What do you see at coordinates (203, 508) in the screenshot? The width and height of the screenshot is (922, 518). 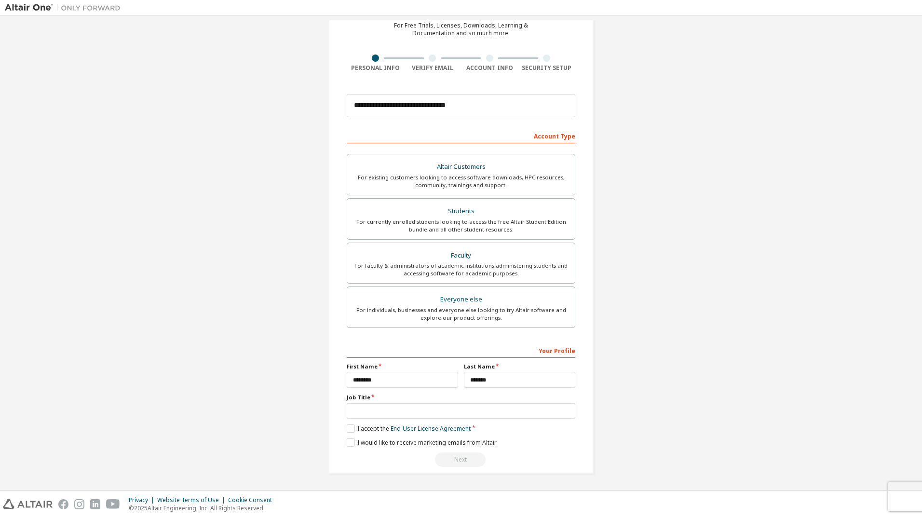 I see `p: © 2025 Altair Engineering, Inc. All Rights Reserved.` at bounding box center [203, 508].